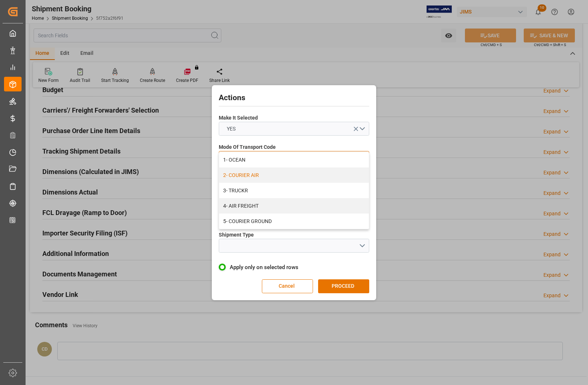  I want to click on h2: Actions, so click(294, 98).